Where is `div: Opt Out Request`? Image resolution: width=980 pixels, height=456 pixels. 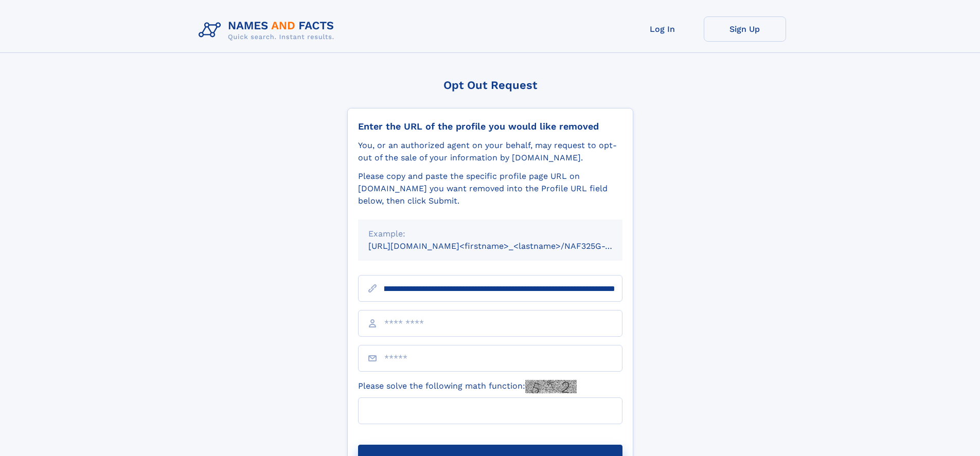
div: Opt Out Request is located at coordinates (490, 85).